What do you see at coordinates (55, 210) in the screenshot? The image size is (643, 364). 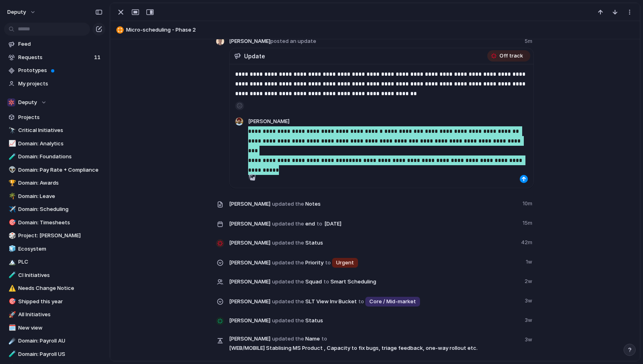 I see `a: ✈️Domain: Scheduling` at bounding box center [55, 210].